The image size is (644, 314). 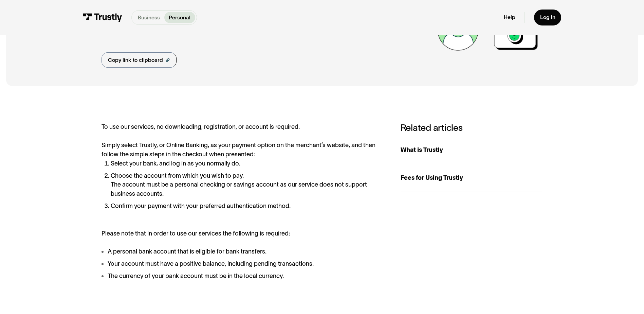 I want to click on p: Business, so click(x=148, y=18).